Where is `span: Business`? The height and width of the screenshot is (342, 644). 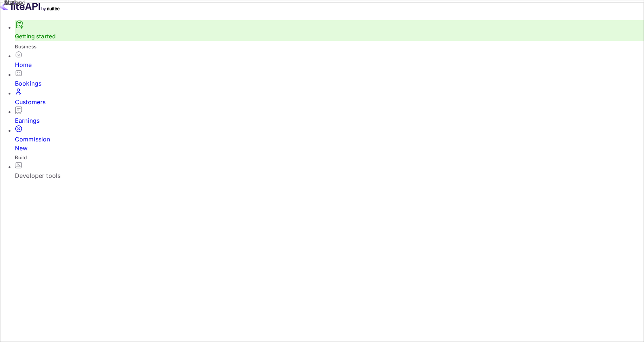 span: Business is located at coordinates (26, 47).